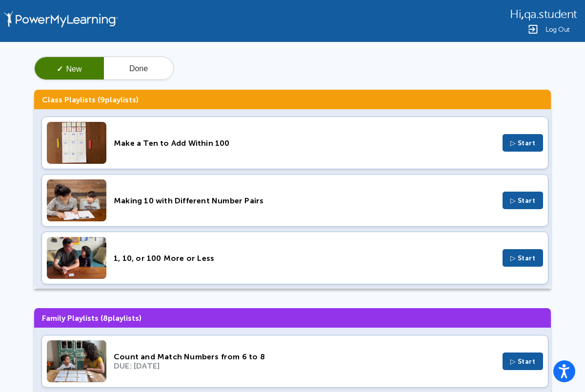  Describe the element at coordinates (105, 318) in the screenshot. I see `span: 8` at that location.